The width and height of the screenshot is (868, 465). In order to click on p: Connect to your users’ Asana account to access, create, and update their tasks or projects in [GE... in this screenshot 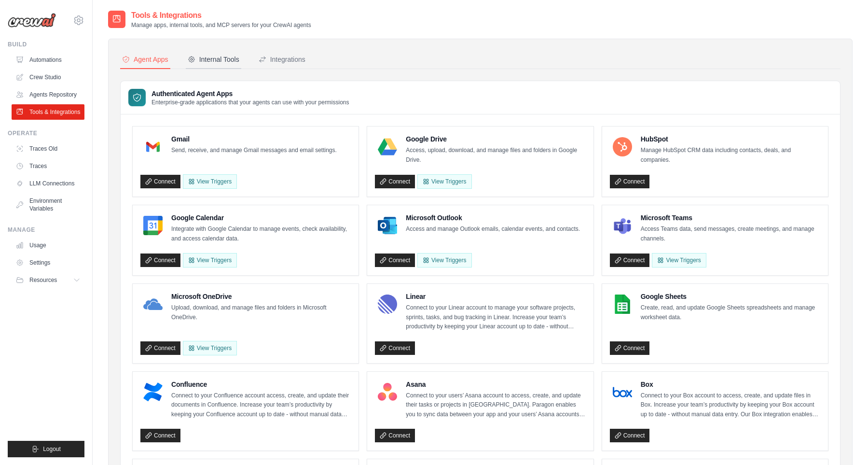, I will do `click(496, 405)`.